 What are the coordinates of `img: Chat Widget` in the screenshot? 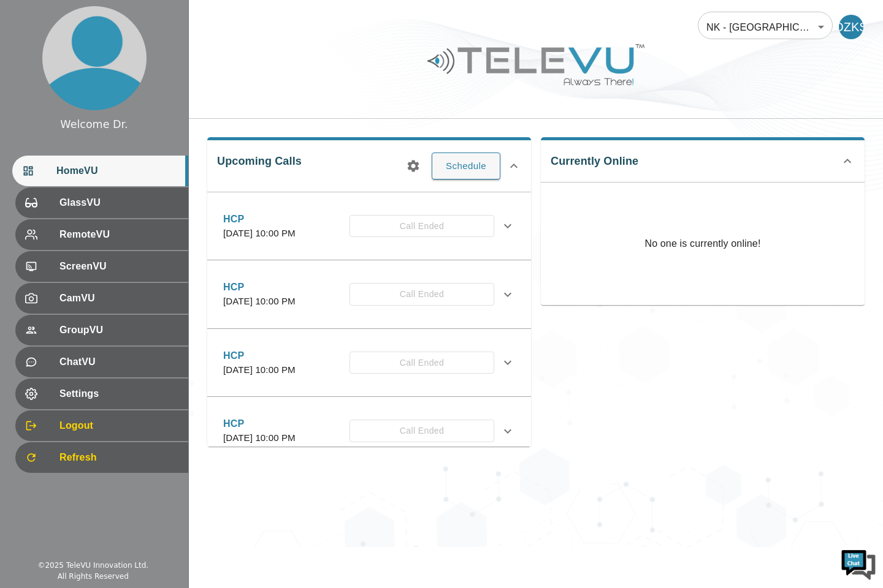 It's located at (858, 564).